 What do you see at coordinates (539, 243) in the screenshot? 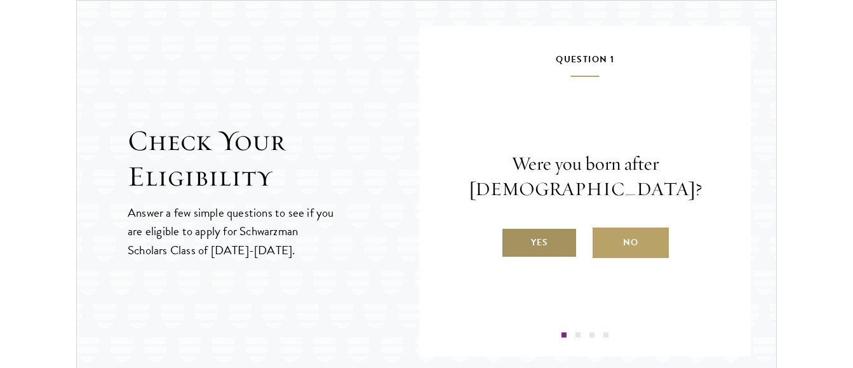
I see `label: Yes` at bounding box center [539, 243].